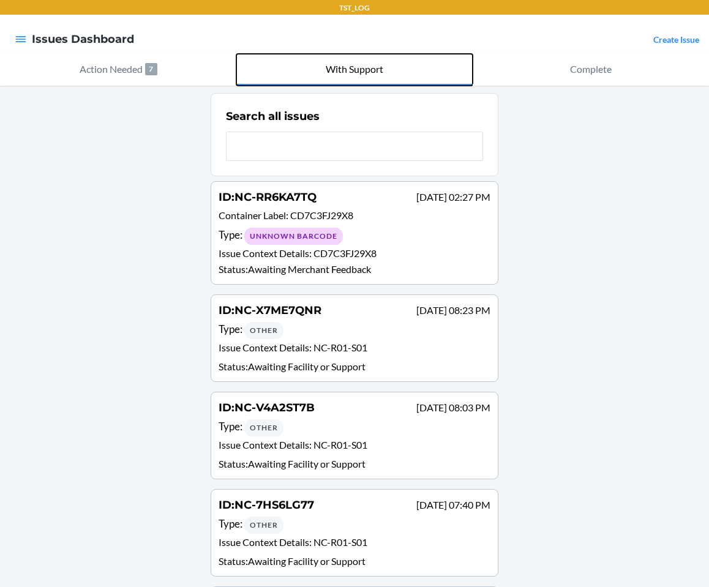  Describe the element at coordinates (151, 69) in the screenshot. I see `p: 7` at that location.